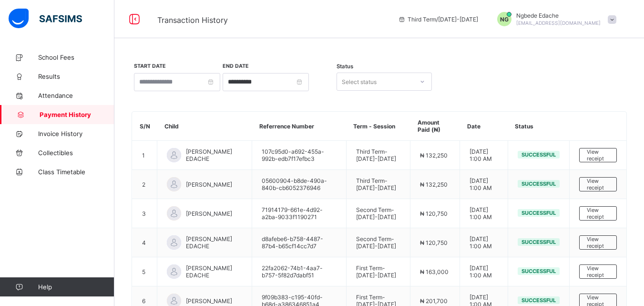 This screenshot has height=306, width=644. What do you see at coordinates (77, 115) in the screenshot?
I see `span: Payment History` at bounding box center [77, 115].